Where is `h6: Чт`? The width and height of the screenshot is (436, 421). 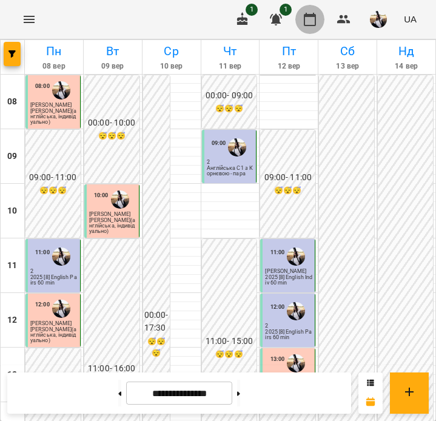
h6: Чт is located at coordinates (231, 51).